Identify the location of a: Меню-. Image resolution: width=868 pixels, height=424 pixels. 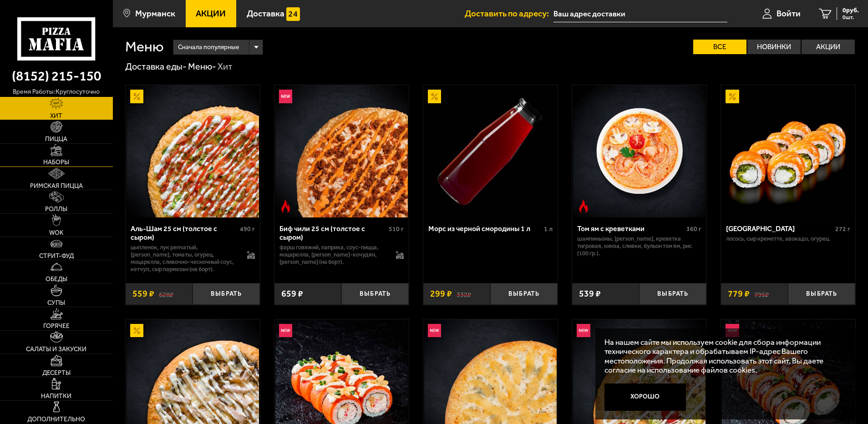
(202, 66).